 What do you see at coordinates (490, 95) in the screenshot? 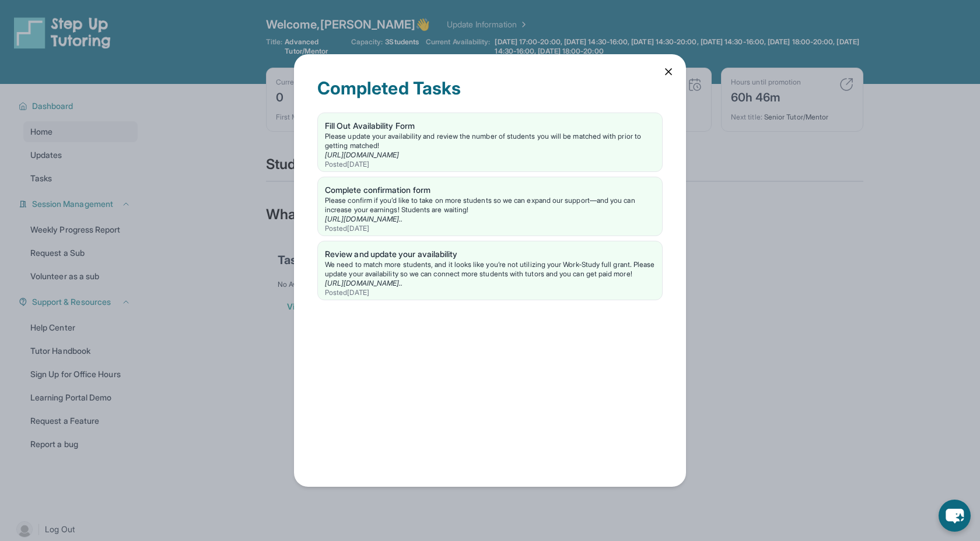
I see `div: Completed Tasks` at bounding box center [490, 95].